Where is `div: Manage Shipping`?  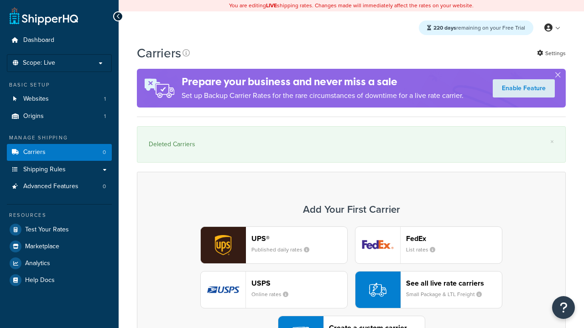 div: Manage Shipping is located at coordinates (59, 138).